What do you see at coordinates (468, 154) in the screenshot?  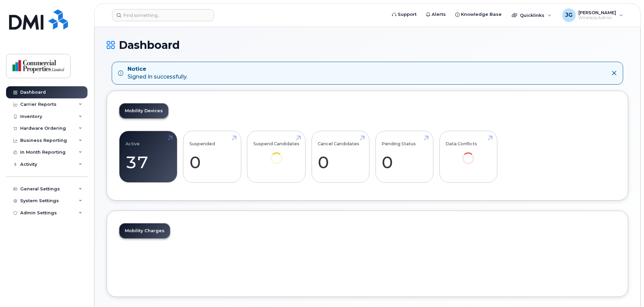 I see `a: Data Conflicts` at bounding box center [468, 154].